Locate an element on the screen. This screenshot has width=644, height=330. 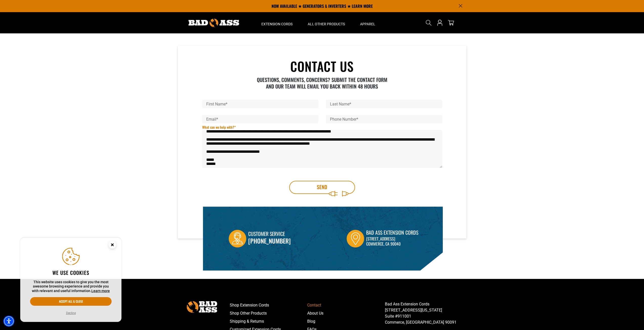
button: Close this option is located at coordinates (112, 245).